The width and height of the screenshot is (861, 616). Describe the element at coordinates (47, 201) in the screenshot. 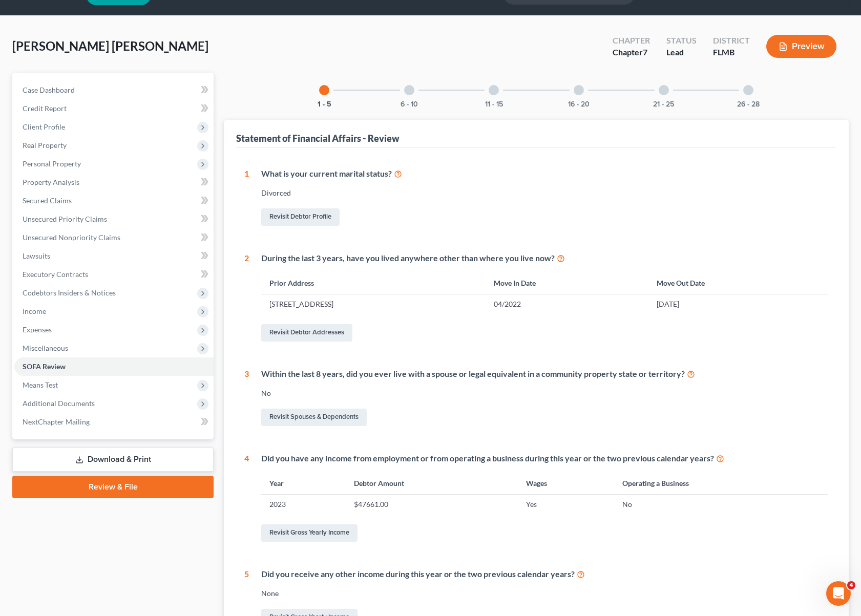

I see `span: Secured Claims` at that location.